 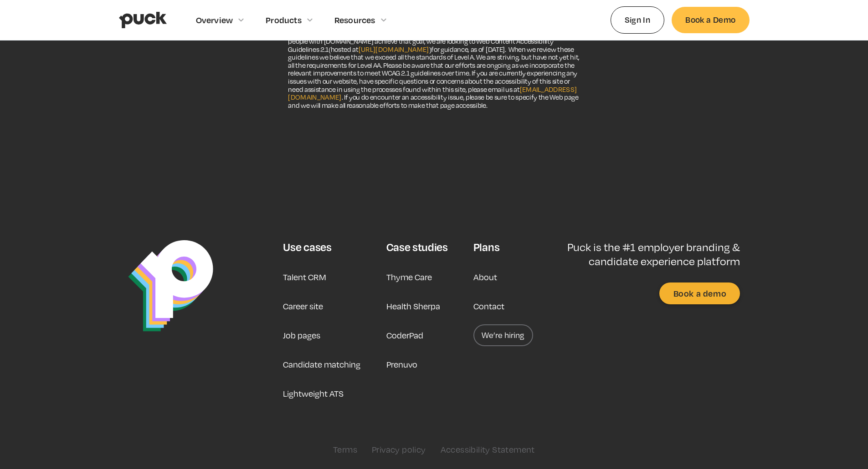 I want to click on div: Overview, so click(x=214, y=20).